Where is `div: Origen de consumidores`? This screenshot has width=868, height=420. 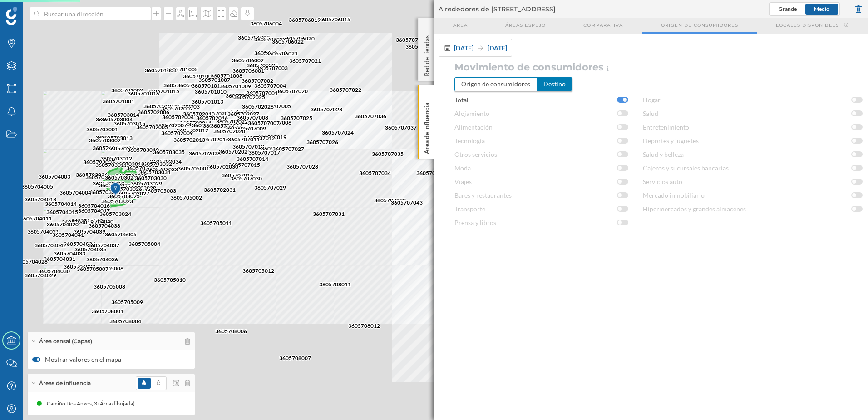
div: Origen de consumidores is located at coordinates (496, 84).